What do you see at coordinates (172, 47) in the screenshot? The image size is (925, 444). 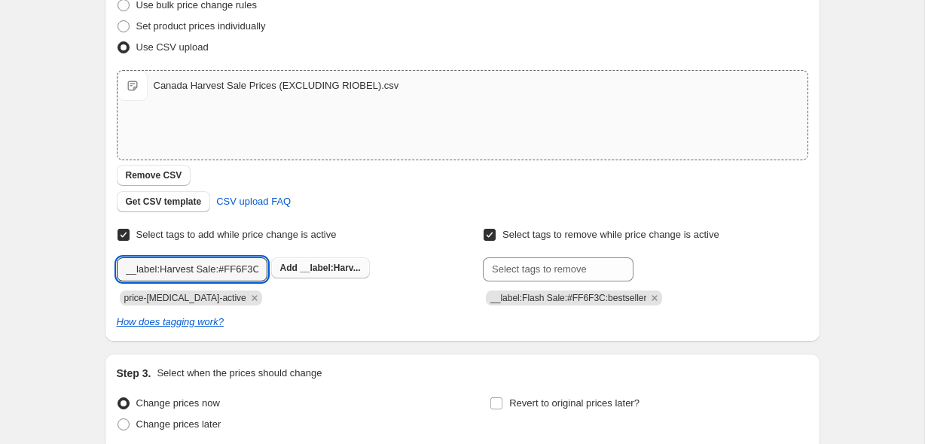 I see `span: Use CSV upload` at bounding box center [172, 47].